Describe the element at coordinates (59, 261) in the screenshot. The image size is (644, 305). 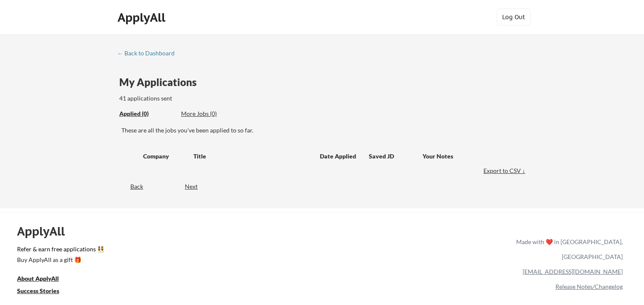
I see `a: Buy ApplyAll as a gift 🎁` at that location.